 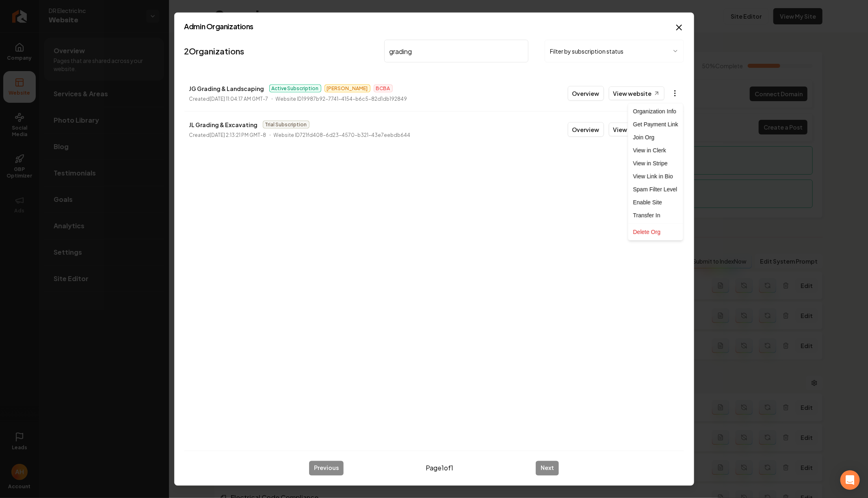 I want to click on a: View in Stripe, so click(x=655, y=164).